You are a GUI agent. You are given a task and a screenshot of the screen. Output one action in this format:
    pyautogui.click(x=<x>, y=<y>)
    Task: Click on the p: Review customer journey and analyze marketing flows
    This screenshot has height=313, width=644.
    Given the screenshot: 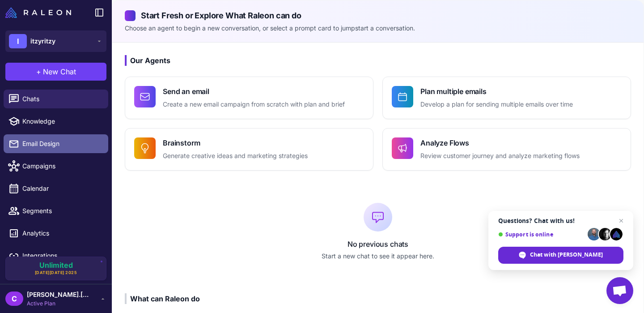 What is the action you would take?
    pyautogui.click(x=500, y=156)
    